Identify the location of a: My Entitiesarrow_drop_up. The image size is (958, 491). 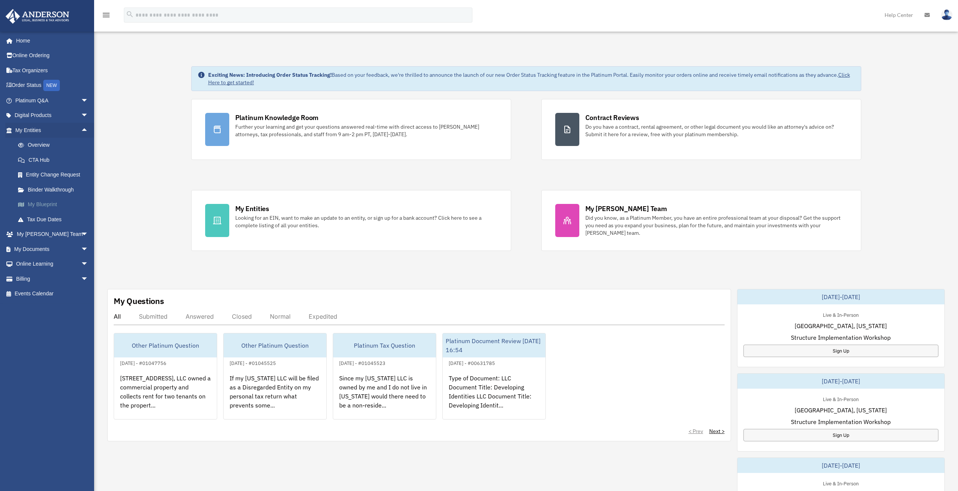
(52, 130).